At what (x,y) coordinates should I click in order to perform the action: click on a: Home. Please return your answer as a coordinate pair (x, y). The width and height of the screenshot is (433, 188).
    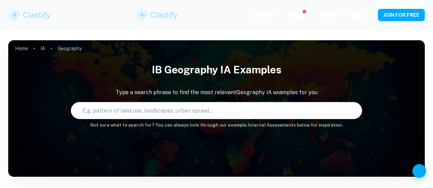
    Looking at the image, I should click on (22, 49).